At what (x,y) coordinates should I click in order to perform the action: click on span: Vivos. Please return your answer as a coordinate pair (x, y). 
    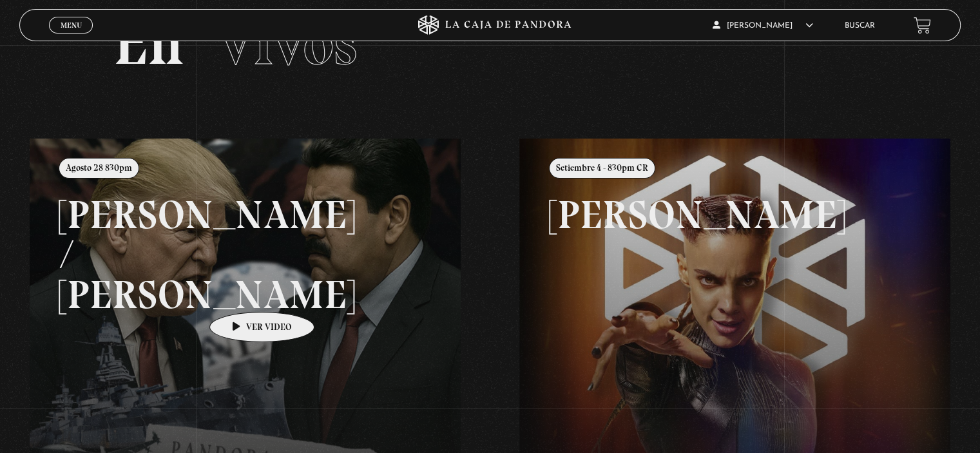
    Looking at the image, I should click on (287, 43).